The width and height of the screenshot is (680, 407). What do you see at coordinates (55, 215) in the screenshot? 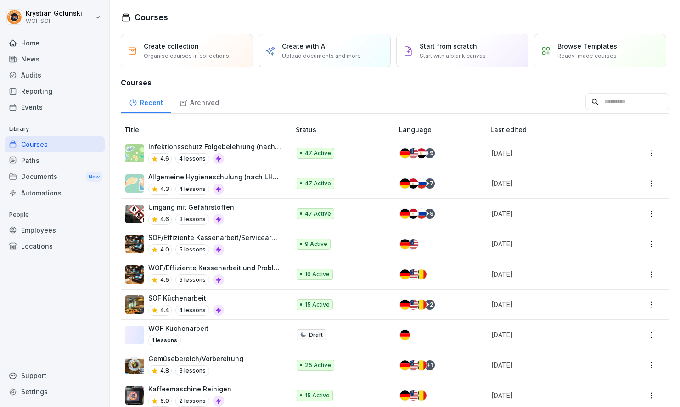
I see `p: People` at bounding box center [55, 215].